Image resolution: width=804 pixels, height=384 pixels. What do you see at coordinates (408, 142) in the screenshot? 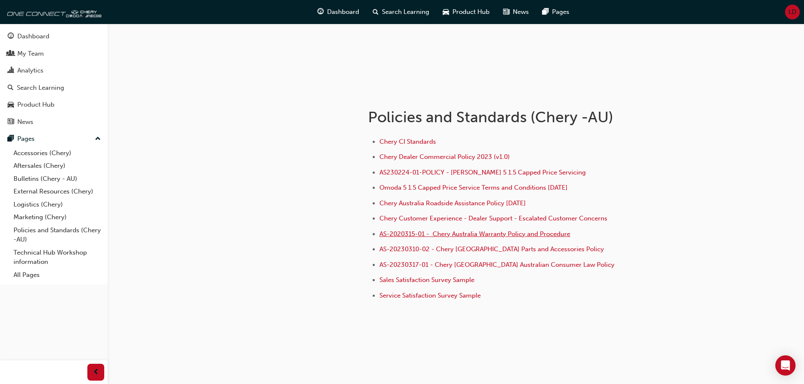
I see `span: Chery CI Standards` at bounding box center [408, 142].